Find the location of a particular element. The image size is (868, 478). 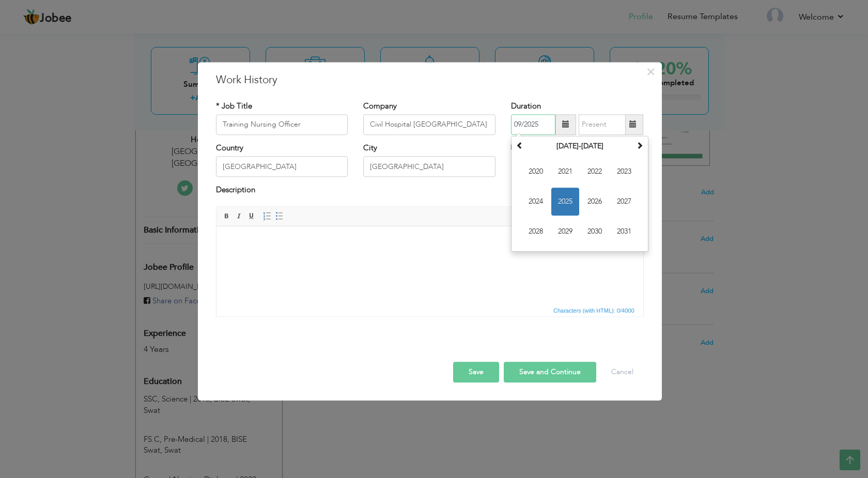

span: 2031 is located at coordinates (624, 232).